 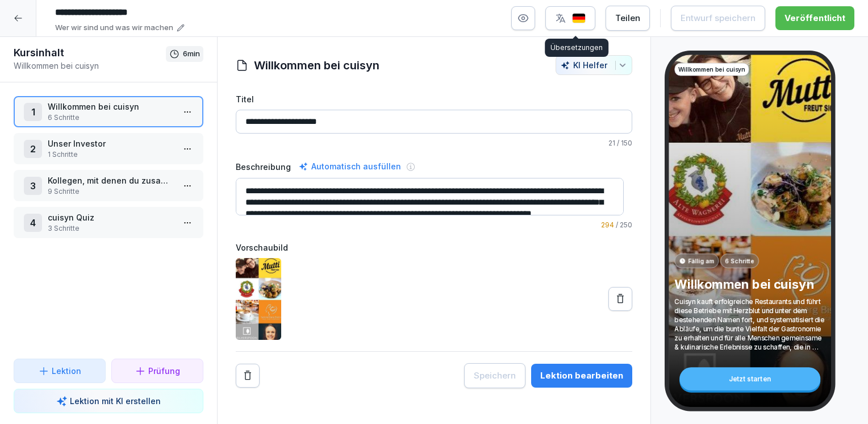 What do you see at coordinates (814, 18) in the screenshot?
I see `button: Veröffentlicht` at bounding box center [814, 18].